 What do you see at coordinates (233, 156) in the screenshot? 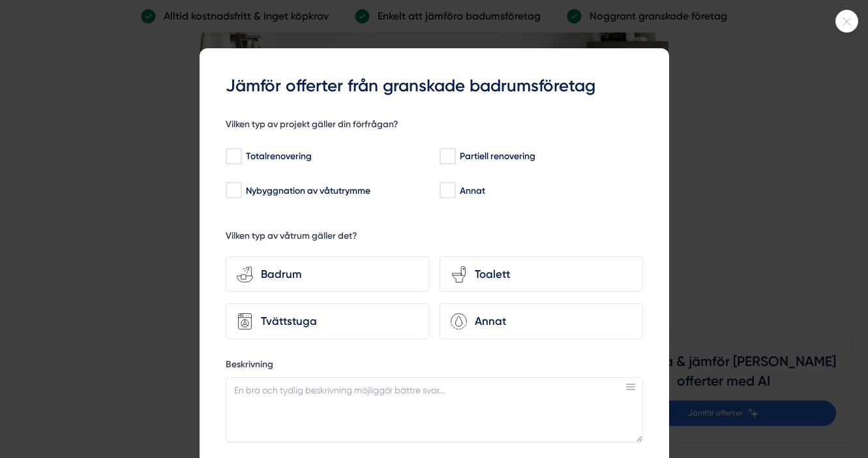
I see `input: Totalrenovering` at bounding box center [233, 156].